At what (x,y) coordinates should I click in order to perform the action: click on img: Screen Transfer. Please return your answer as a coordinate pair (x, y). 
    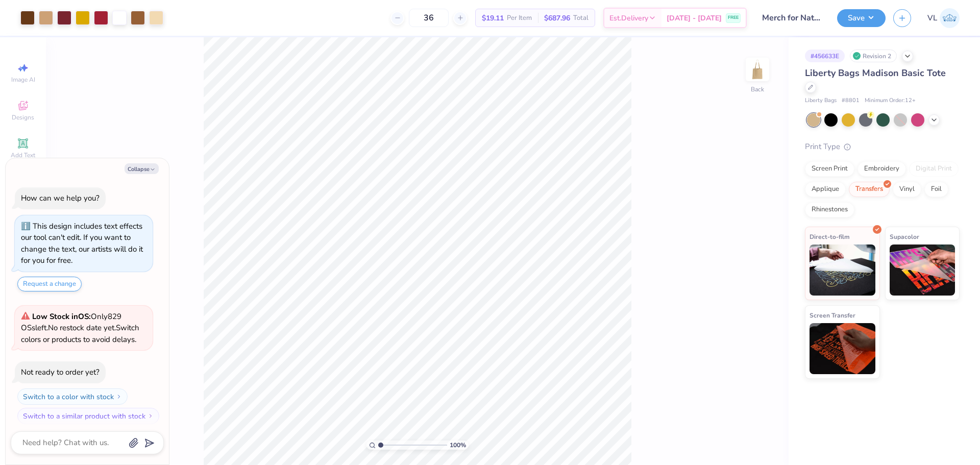
    Looking at the image, I should click on (842, 348).